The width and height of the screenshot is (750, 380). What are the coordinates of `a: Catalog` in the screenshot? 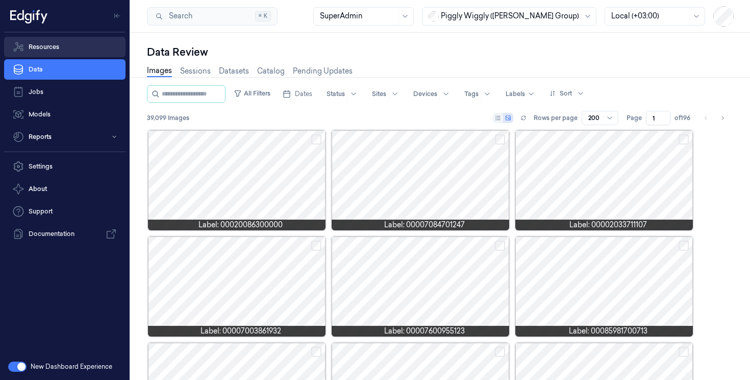 It's located at (271, 71).